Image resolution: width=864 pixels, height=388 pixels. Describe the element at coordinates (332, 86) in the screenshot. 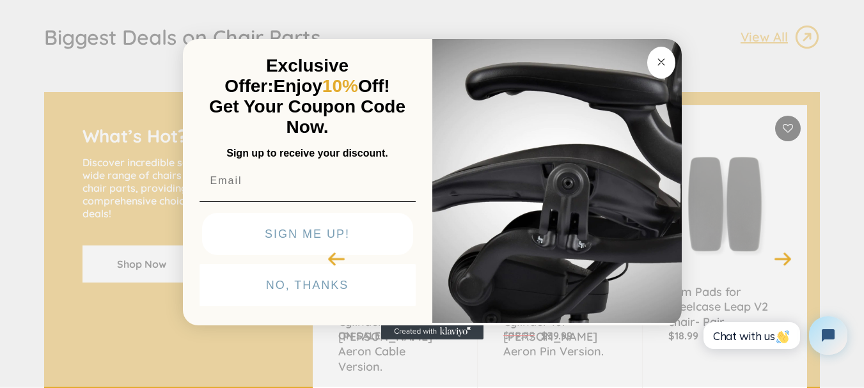

I see `span: Enjoy Off!` at that location.